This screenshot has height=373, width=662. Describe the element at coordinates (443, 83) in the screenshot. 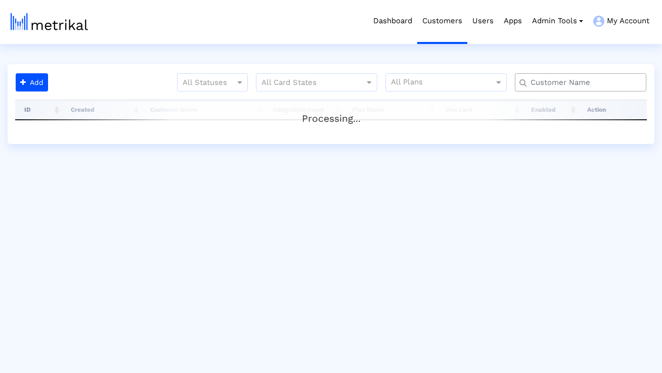

I see `input: All Plans` at that location.